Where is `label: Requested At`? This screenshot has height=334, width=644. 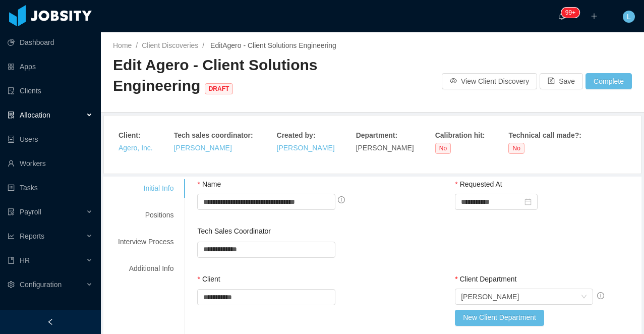
label: Requested At is located at coordinates (478, 184).